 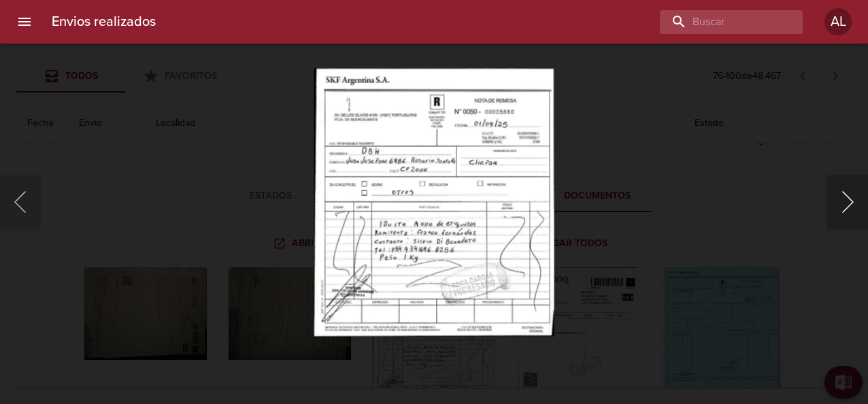 What do you see at coordinates (103, 21) in the screenshot?
I see `h6: Envios realizados` at bounding box center [103, 21].